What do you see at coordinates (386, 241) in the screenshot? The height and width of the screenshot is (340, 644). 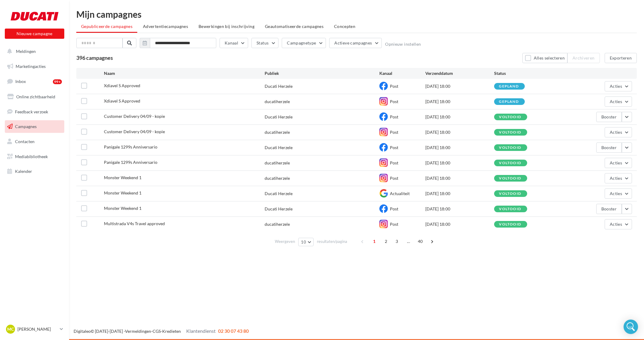 I see `span: 2` at bounding box center [386, 241].